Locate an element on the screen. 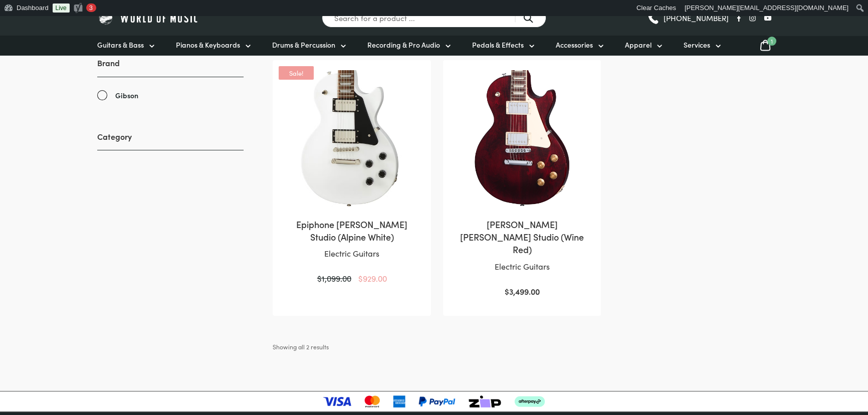 The image size is (868, 415). span: Accessories is located at coordinates (574, 45).